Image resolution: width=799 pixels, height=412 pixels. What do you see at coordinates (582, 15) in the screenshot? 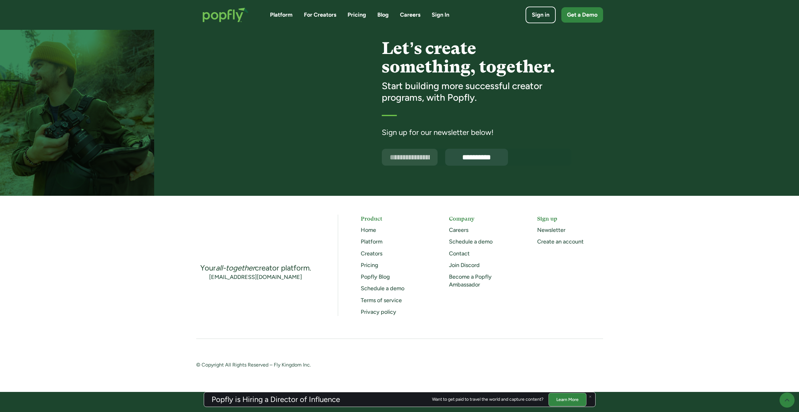
I see `div: Get a Demo` at bounding box center [582, 15].